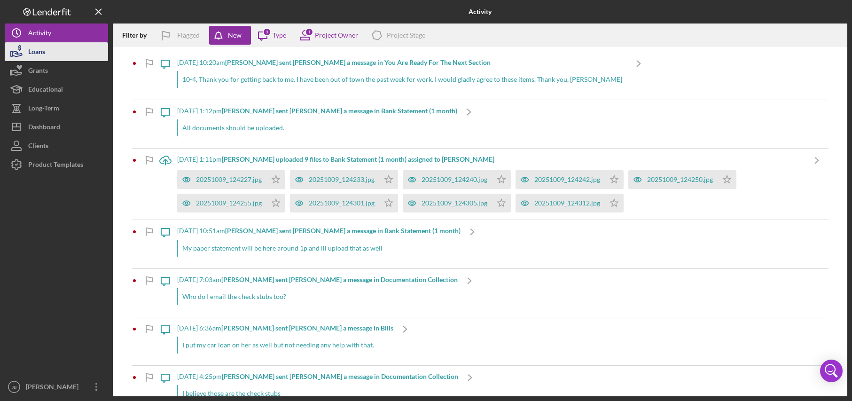 The width and height of the screenshot is (852, 401). Describe the element at coordinates (56, 33) in the screenshot. I see `a: Activity` at that location.